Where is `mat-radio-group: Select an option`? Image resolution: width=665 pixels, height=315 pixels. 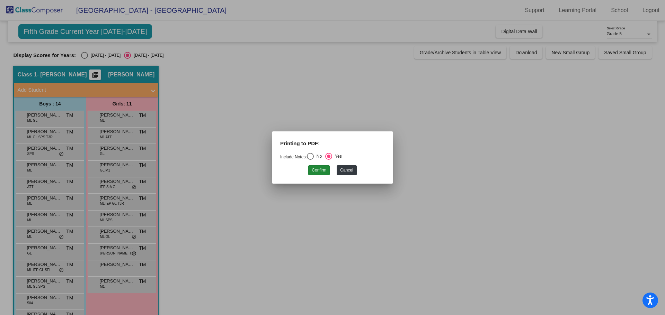
mat-radio-group: Select an option is located at coordinates (311, 157).